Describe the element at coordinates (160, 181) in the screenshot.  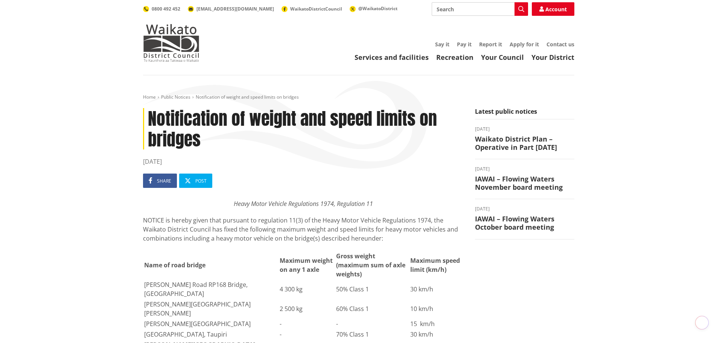
I see `a: Share` at that location.